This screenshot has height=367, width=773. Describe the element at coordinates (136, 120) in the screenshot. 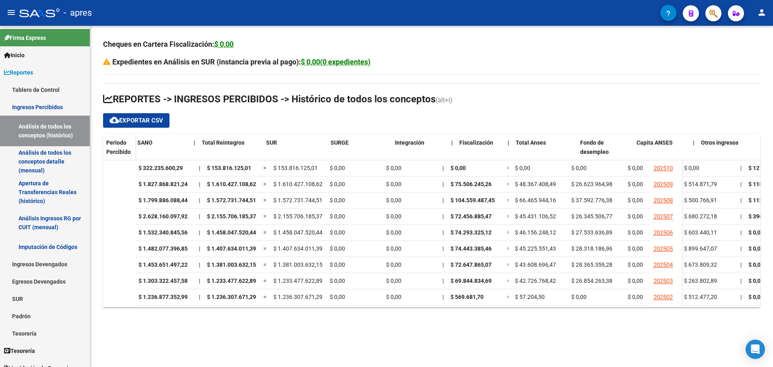

I see `span: Exportar CSV` at that location.